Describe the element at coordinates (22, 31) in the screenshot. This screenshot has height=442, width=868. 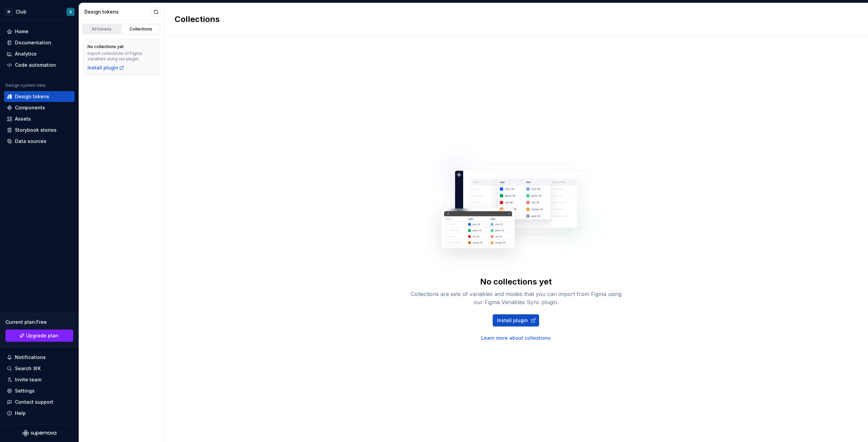
I see `div: Home` at that location.